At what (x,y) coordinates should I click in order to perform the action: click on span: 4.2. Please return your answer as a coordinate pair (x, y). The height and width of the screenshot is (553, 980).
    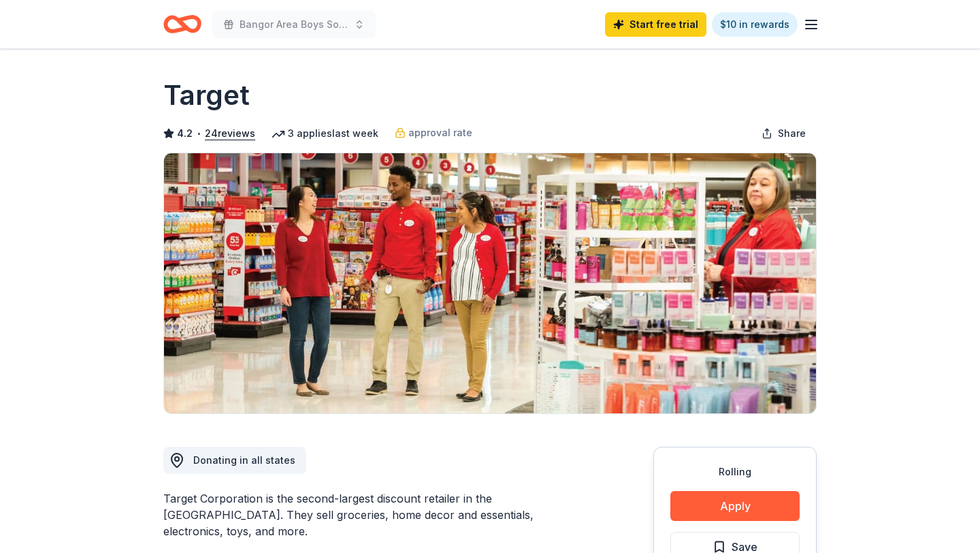
    Looking at the image, I should click on (185, 134).